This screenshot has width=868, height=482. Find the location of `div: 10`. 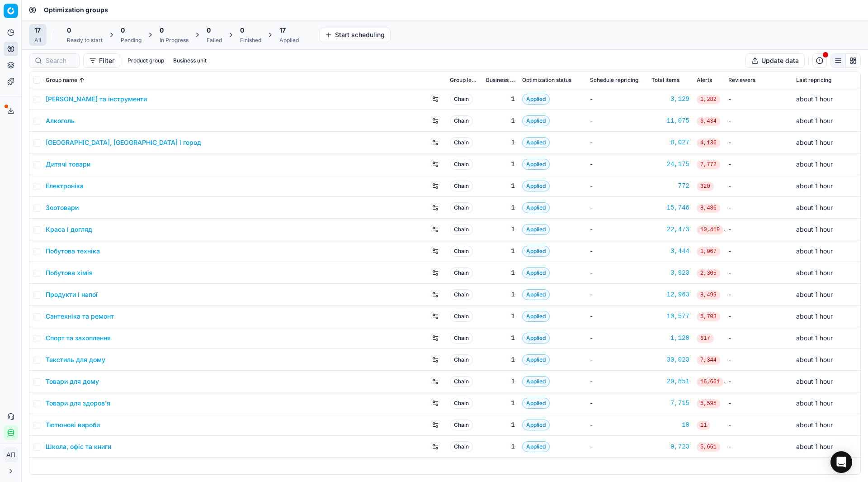

div: 10 is located at coordinates (671, 425).